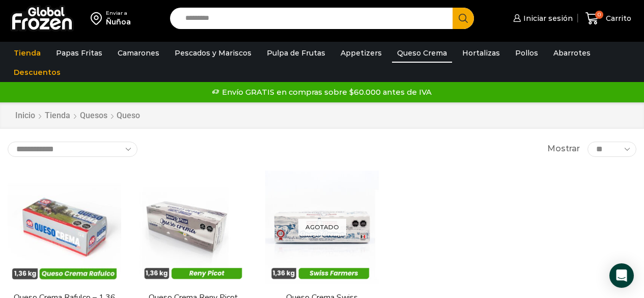  I want to click on img: address-field-icon.svg, so click(98, 18).